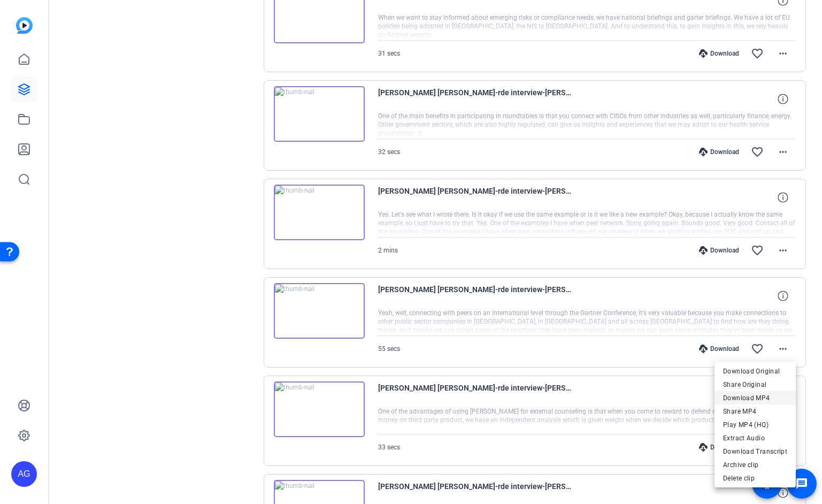 The image size is (822, 504). I want to click on span: Extract Audio, so click(755, 438).